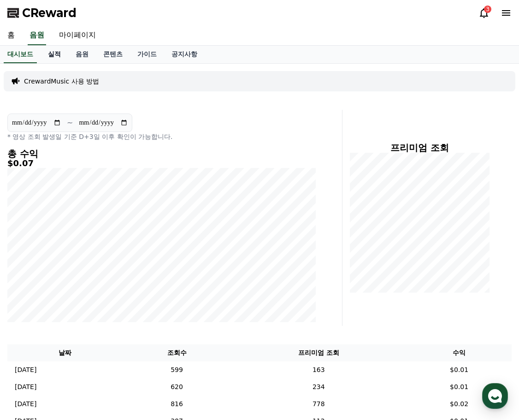 This screenshot has width=519, height=420. What do you see at coordinates (113, 55) in the screenshot?
I see `a: 콘텐츠` at bounding box center [113, 55].